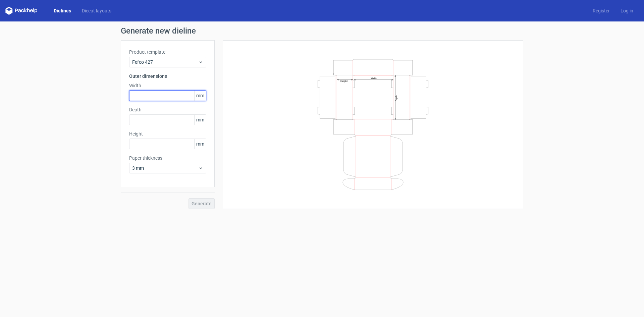 The height and width of the screenshot is (317, 644). I want to click on h3: Outer dimensions, so click(167, 76).